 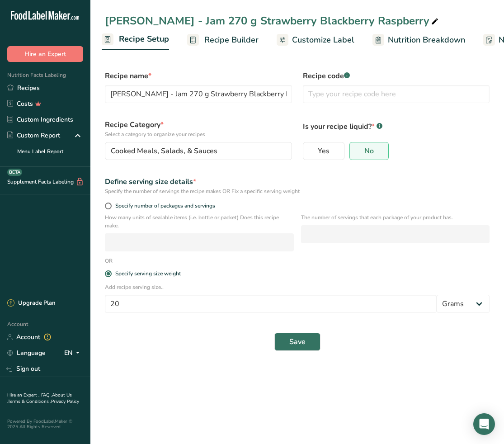 What do you see at coordinates (397, 94) in the screenshot?
I see `input: Type your recipe code here` at bounding box center [397, 94].